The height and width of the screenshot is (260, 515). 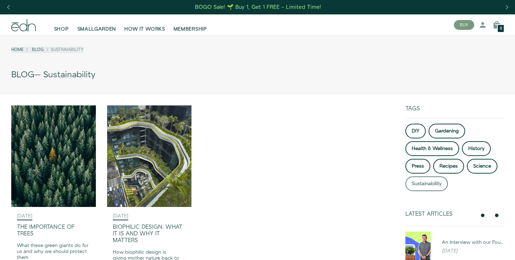 What do you see at coordinates (501, 28) in the screenshot?
I see `span: 0` at bounding box center [501, 28].